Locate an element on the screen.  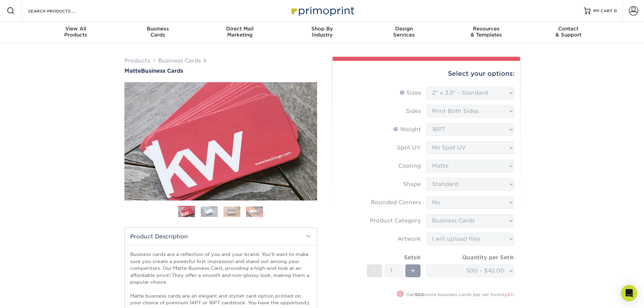
a: Business Cards is located at coordinates (179, 61).